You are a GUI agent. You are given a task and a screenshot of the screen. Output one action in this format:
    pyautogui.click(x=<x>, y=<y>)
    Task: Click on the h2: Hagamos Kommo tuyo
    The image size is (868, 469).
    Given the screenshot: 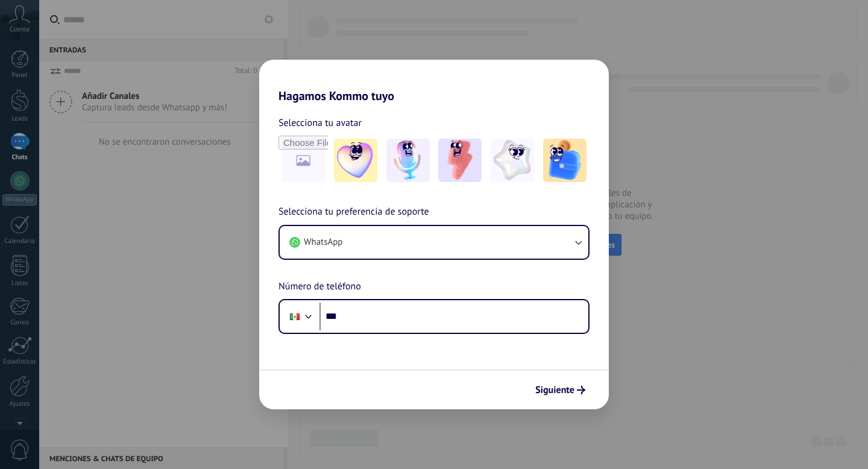 What is the action you would take?
    pyautogui.click(x=434, y=81)
    